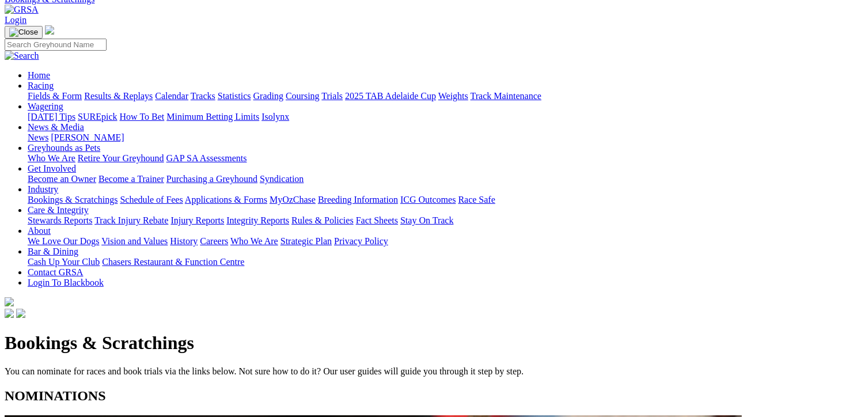 Image resolution: width=868 pixels, height=417 pixels. I want to click on a: SUREpick, so click(98, 117).